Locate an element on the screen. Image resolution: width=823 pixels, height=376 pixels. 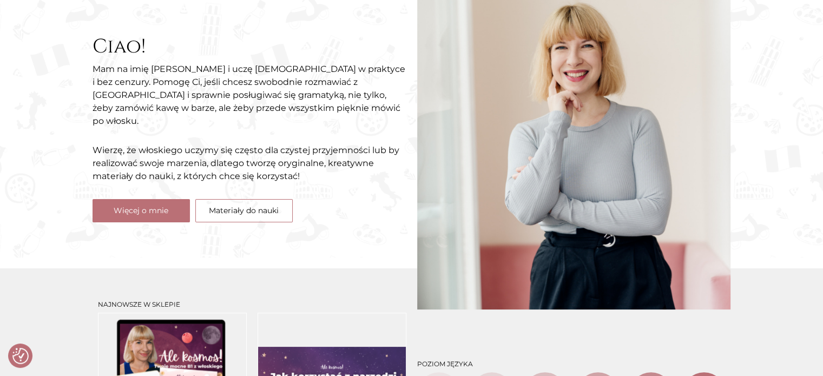
h3: Najnowsze w sklepie is located at coordinates (252, 305).